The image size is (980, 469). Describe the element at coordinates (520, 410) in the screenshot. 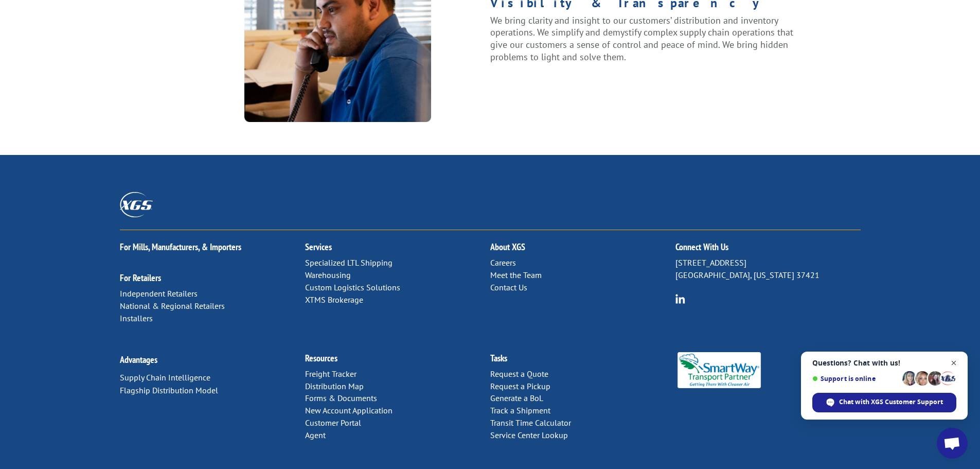

I see `a: Track a Shipment` at that location.